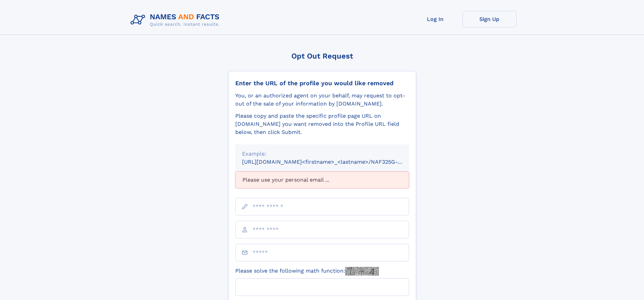 Image resolution: width=644 pixels, height=300 pixels. I want to click on div: Opt Out Request, so click(322, 56).